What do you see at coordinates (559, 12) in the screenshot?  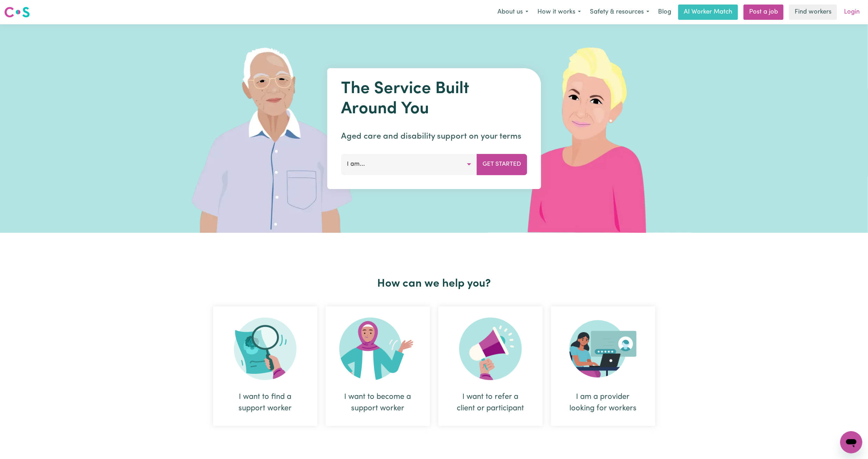 I see `button: How it works` at bounding box center [559, 12].